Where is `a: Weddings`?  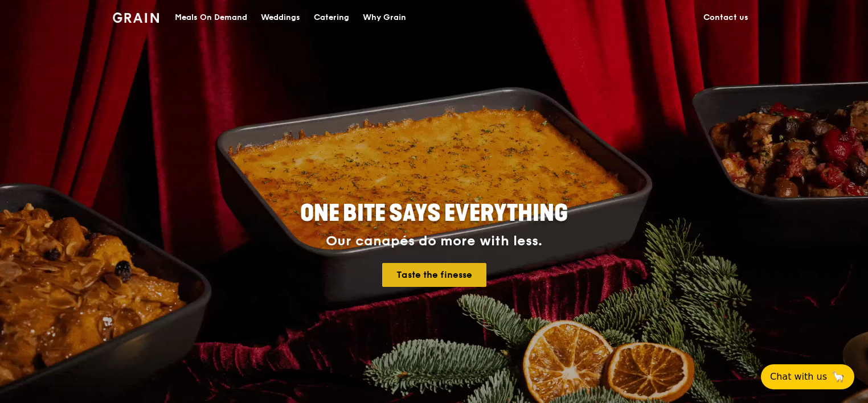 a: Weddings is located at coordinates (280, 18).